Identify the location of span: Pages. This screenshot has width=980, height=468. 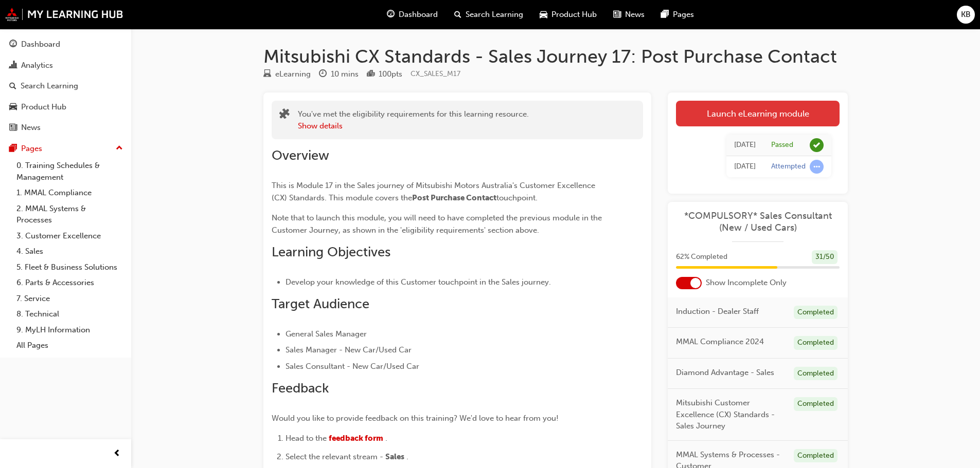
(683, 14).